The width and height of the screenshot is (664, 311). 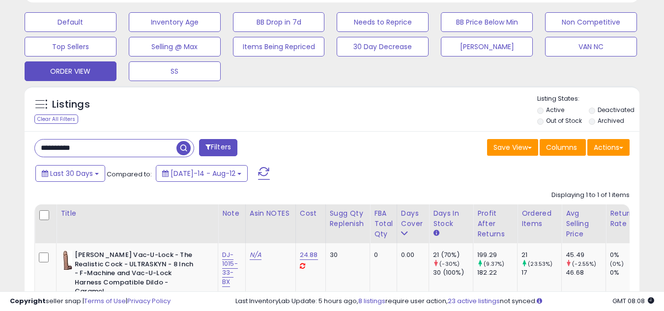 What do you see at coordinates (585, 273) in the screenshot?
I see `div: 46.68` at bounding box center [585, 273].